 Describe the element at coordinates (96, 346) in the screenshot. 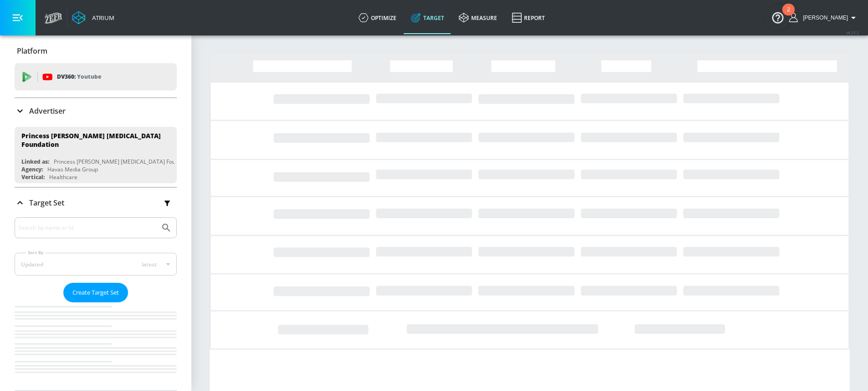

I see `nav: list of Target Set` at that location.